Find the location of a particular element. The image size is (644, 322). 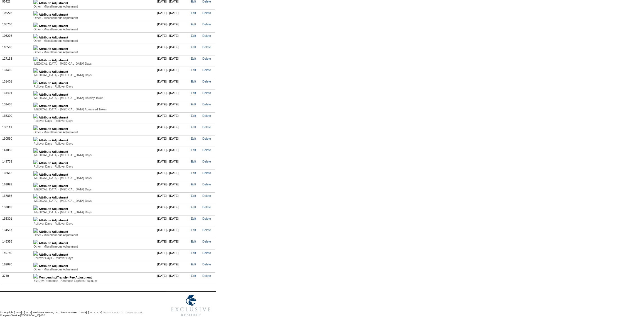

td: 137866 is located at coordinates (16, 198).